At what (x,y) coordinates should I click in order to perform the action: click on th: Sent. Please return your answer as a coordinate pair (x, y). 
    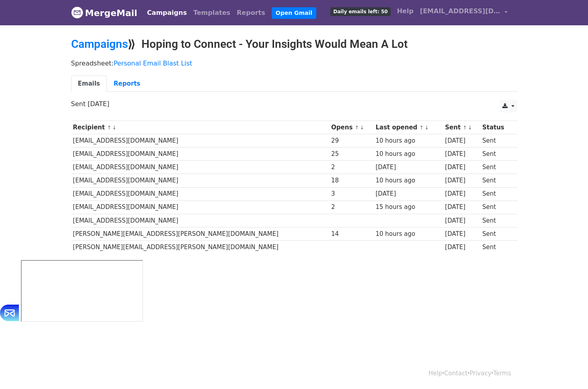
    Looking at the image, I should click on (462, 127).